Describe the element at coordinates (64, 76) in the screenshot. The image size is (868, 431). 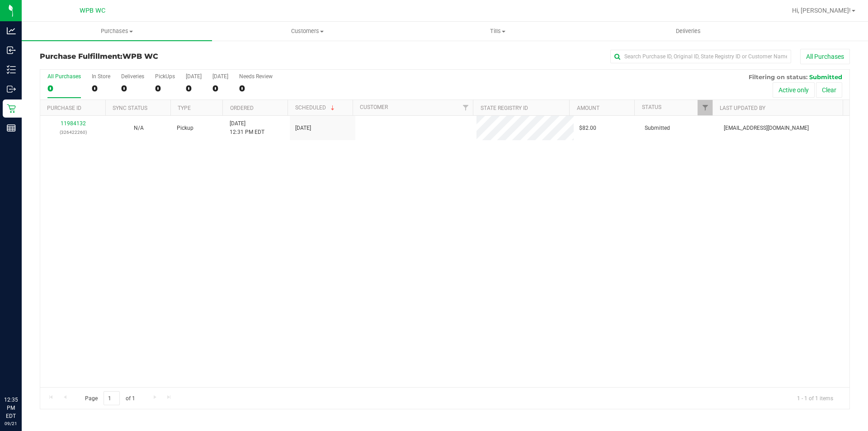
I see `div: All Purchases` at that location.